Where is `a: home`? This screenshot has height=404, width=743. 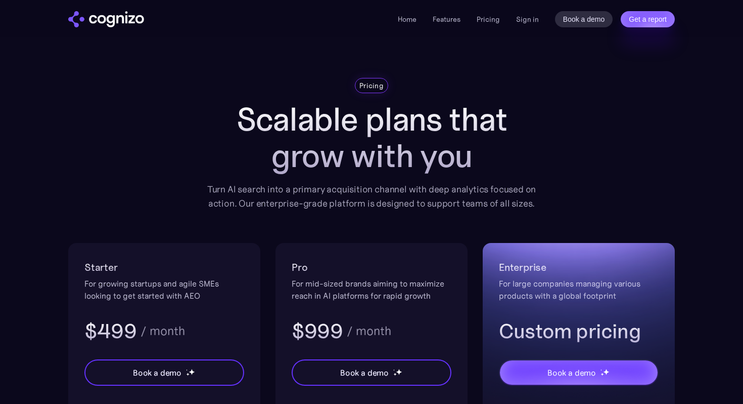
a: home is located at coordinates (106, 19).